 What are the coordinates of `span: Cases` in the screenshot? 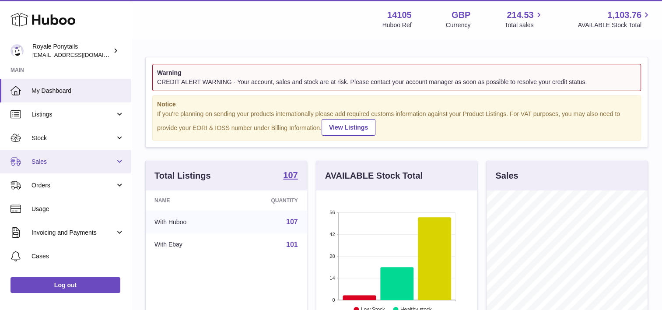 It's located at (78, 256).